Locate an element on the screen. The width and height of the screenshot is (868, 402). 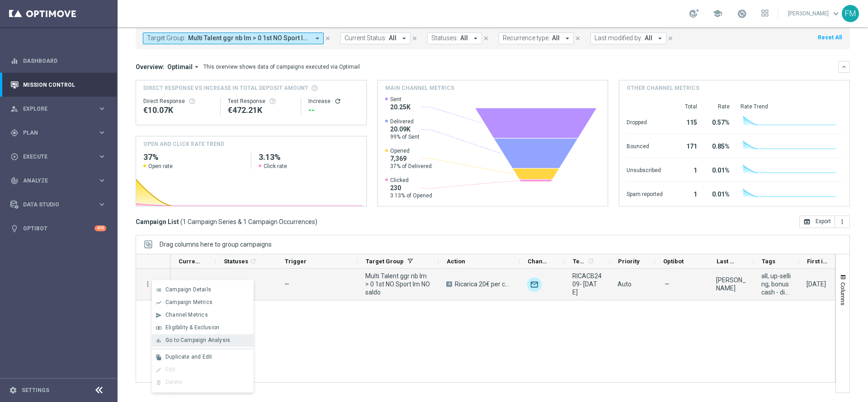
div: Direct Response is located at coordinates (178, 101).